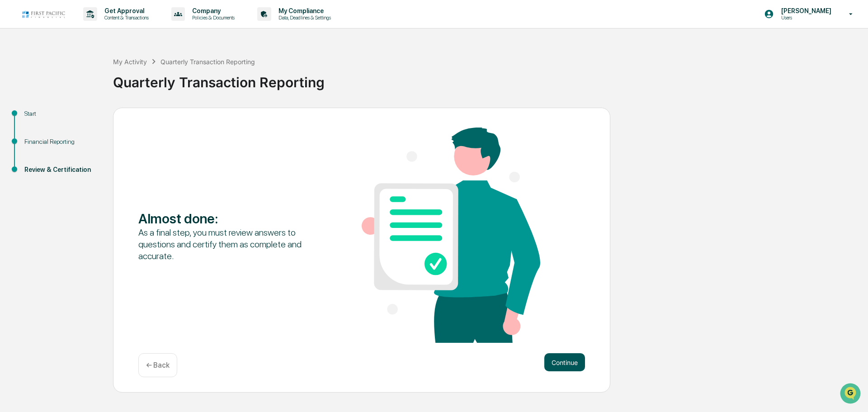  What do you see at coordinates (33, 118) in the screenshot?
I see `a: 🖐️Preclearance` at bounding box center [33, 118].